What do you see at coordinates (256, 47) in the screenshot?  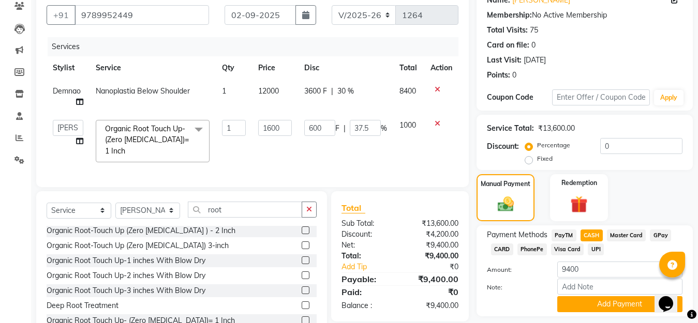 I see `div: Services` at bounding box center [256, 47].